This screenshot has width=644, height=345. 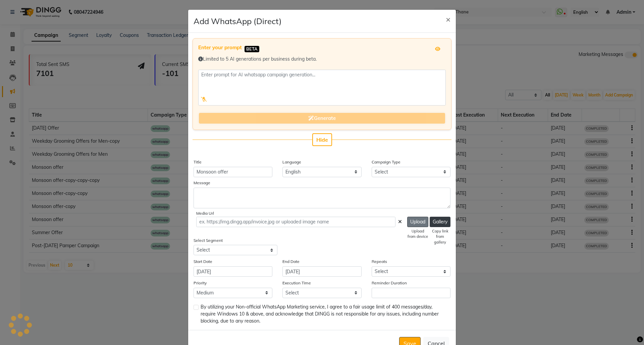 What do you see at coordinates (440, 237) in the screenshot?
I see `div: Copy link from gallery` at bounding box center [440, 237].